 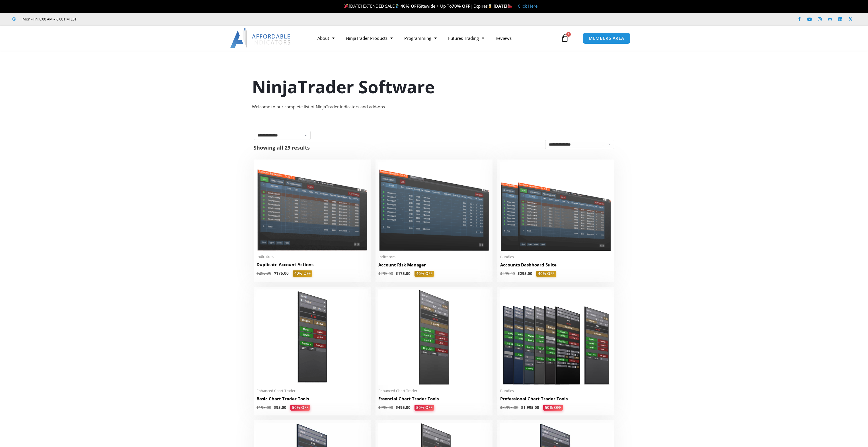 What do you see at coordinates (434, 206) in the screenshot?
I see `img: Account Risk Manager` at bounding box center [434, 206].